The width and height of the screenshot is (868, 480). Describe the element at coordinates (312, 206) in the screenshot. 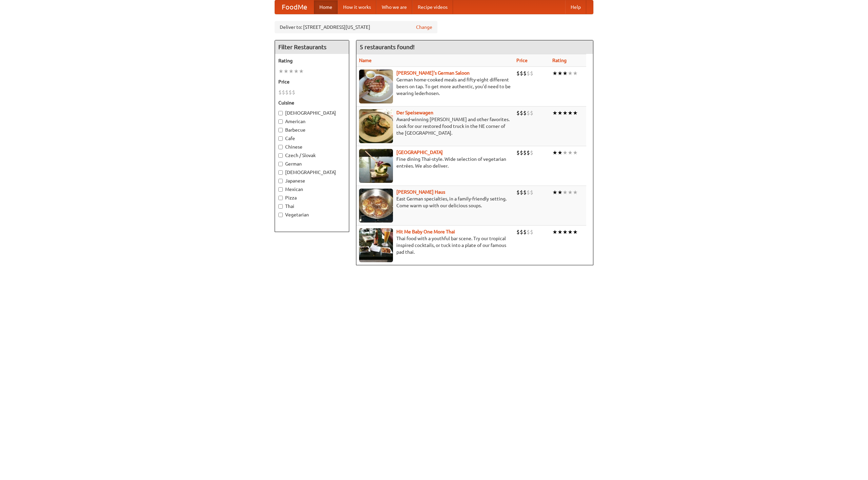

I see `label: Thai` at that location.